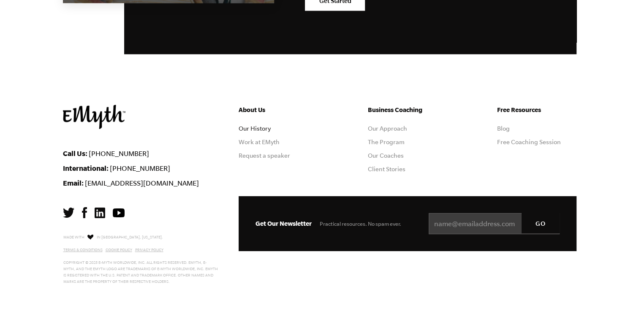 This screenshot has height=312, width=639. Describe the element at coordinates (504, 128) in the screenshot. I see `a: Blog` at that location.